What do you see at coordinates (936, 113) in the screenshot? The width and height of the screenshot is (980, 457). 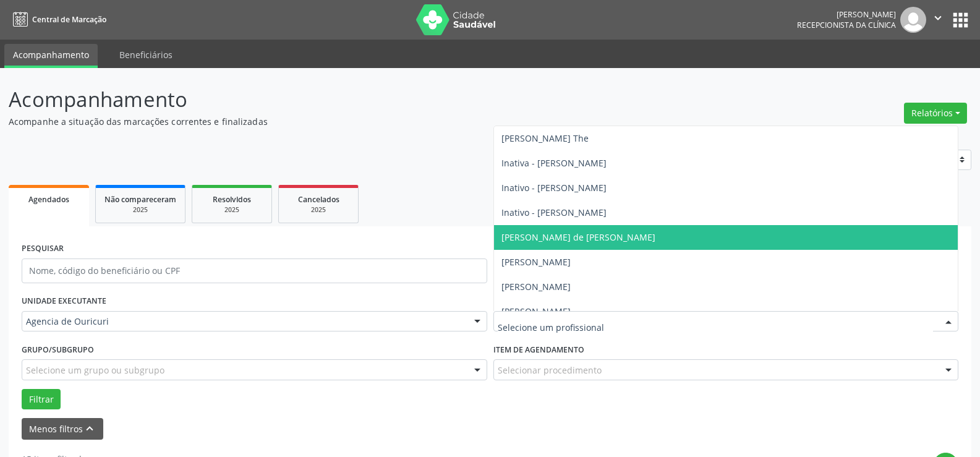 I see `button: Relatórios` at bounding box center [936, 113].